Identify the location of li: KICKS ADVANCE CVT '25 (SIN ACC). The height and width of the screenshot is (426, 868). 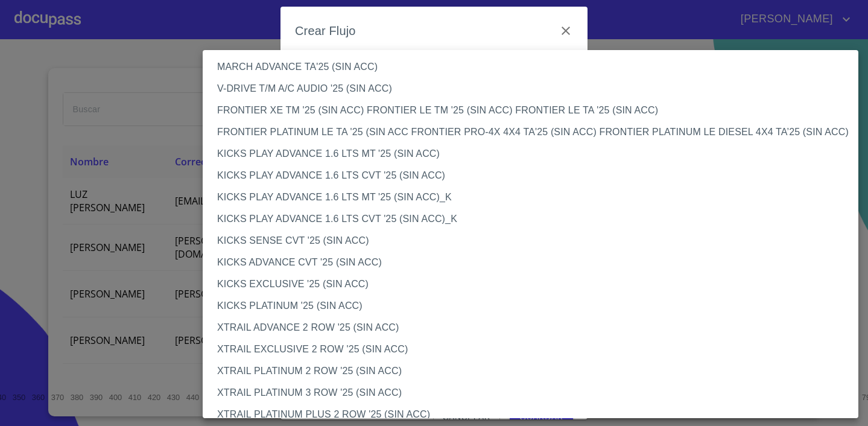
(530, 262).